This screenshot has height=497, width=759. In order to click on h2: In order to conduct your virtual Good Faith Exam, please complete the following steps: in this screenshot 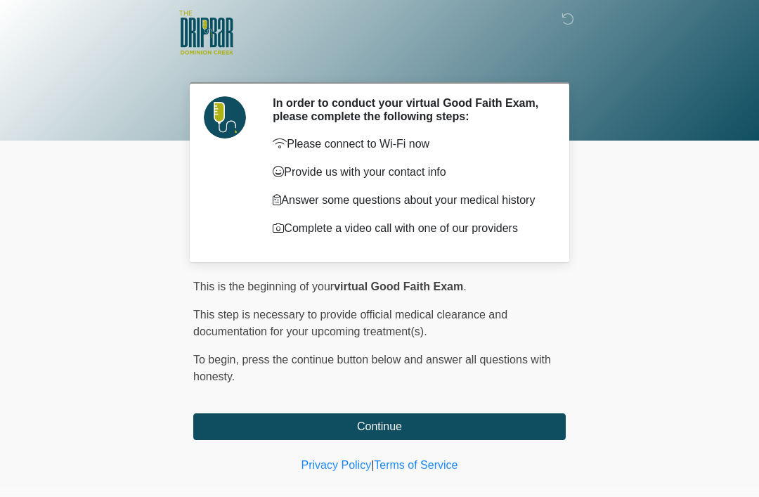, I will do `click(408, 110)`.